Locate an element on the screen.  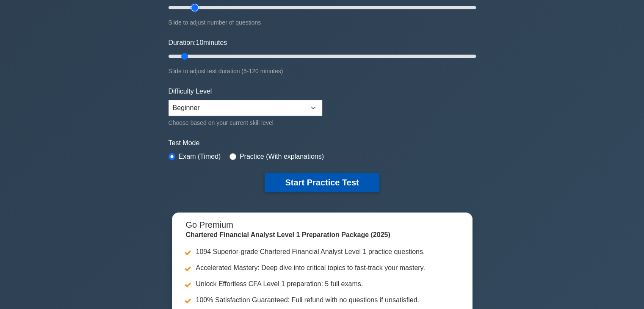
label: Test Mode is located at coordinates (322, 143).